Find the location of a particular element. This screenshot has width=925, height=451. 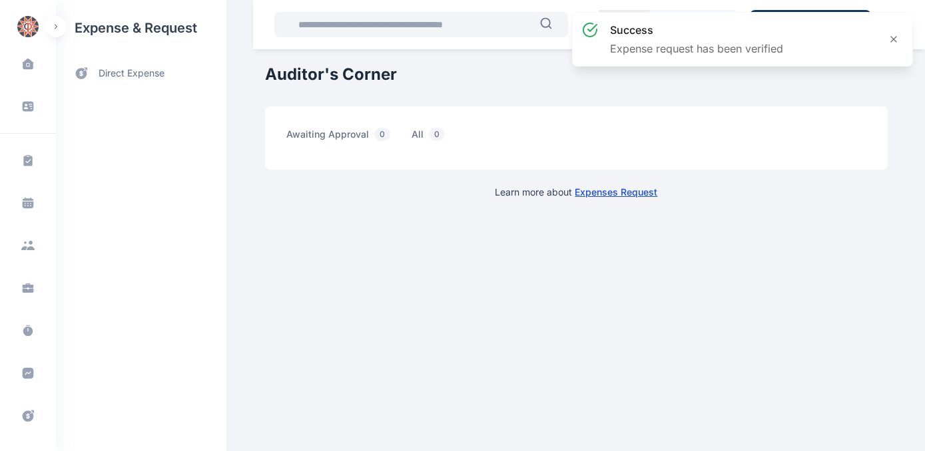

span: awaiting approval is located at coordinates (341, 138).